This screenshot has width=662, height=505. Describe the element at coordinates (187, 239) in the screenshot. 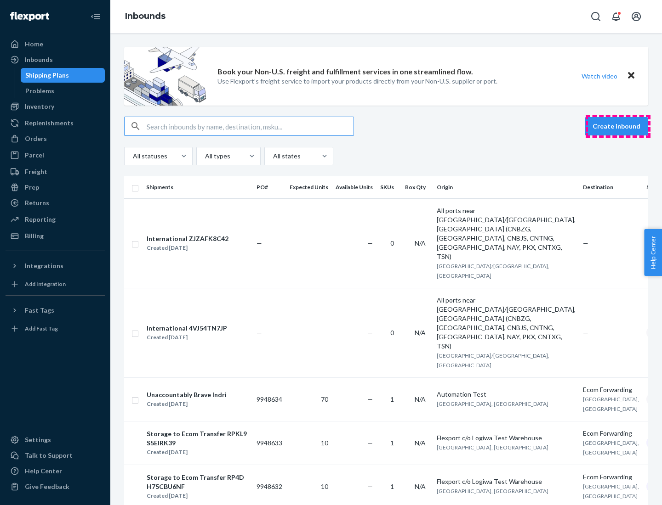

I see `div: International ZJZAFK8C42` at that location.